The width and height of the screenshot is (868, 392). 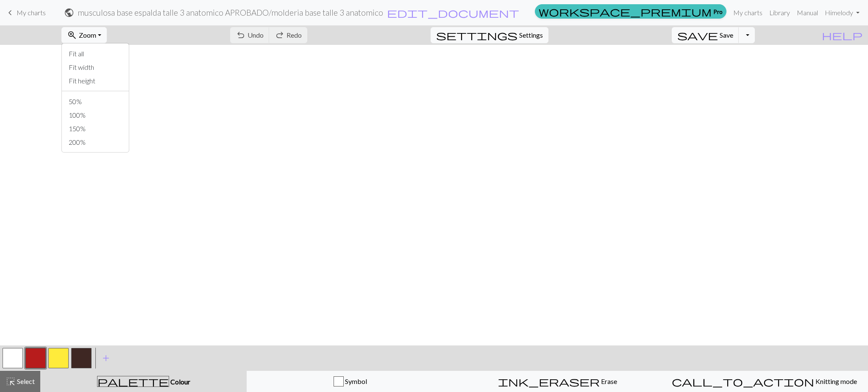 What do you see at coordinates (95, 115) in the screenshot?
I see `button: 100%` at bounding box center [95, 115].